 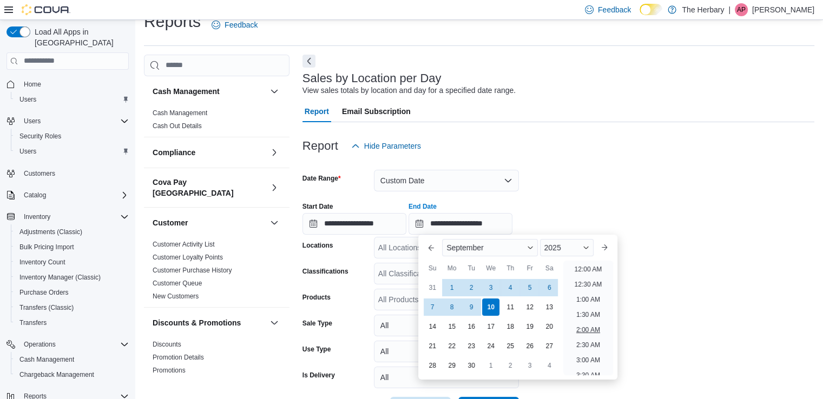 I want to click on input: Press the down key to open a popover containing a calendar., so click(x=354, y=224).